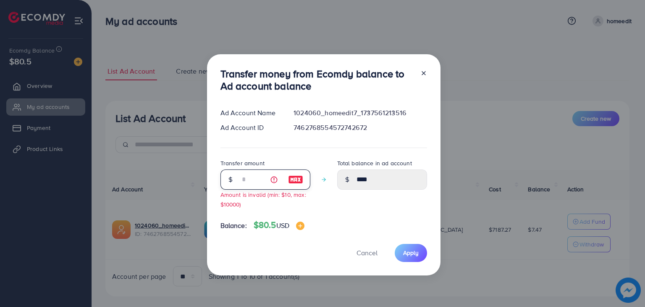 This screenshot has width=645, height=307. Describe the element at coordinates (360, 113) in the screenshot. I see `div: 1024060_homeedit7_1737561213516` at that location.